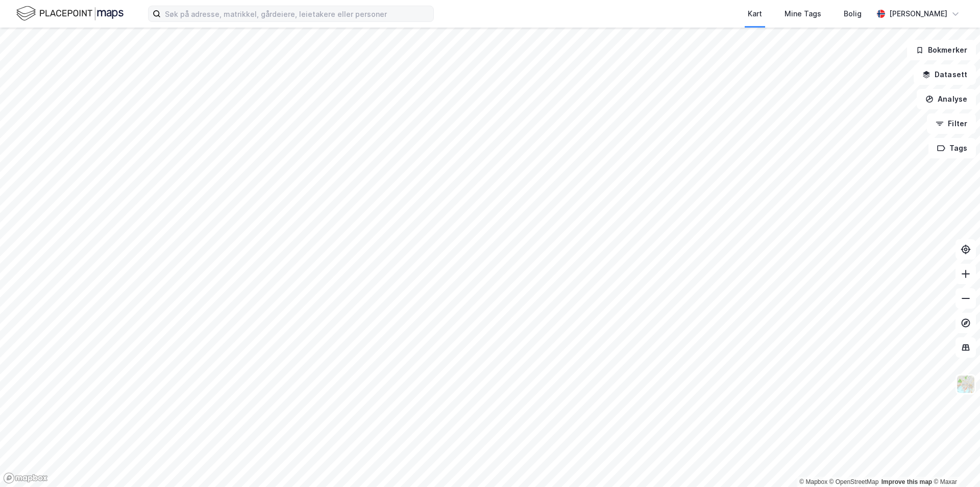 This screenshot has height=487, width=980. I want to click on div: Bolig, so click(852, 14).